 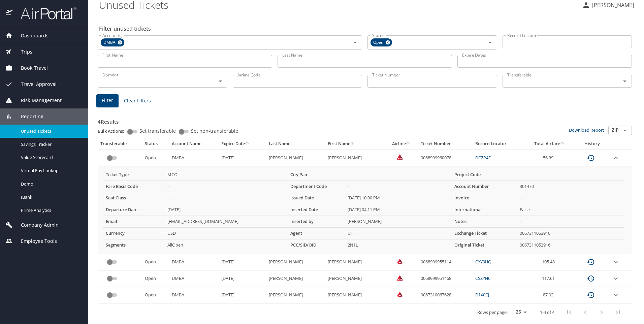 I want to click on div: Transferable, so click(x=120, y=144).